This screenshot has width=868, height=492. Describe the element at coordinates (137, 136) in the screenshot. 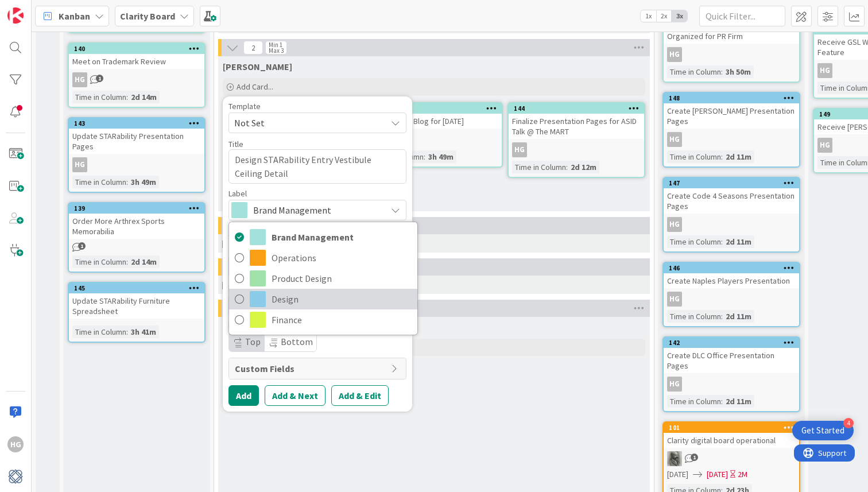

I see `div: 143Update STARability Presentation Pages` at that location.